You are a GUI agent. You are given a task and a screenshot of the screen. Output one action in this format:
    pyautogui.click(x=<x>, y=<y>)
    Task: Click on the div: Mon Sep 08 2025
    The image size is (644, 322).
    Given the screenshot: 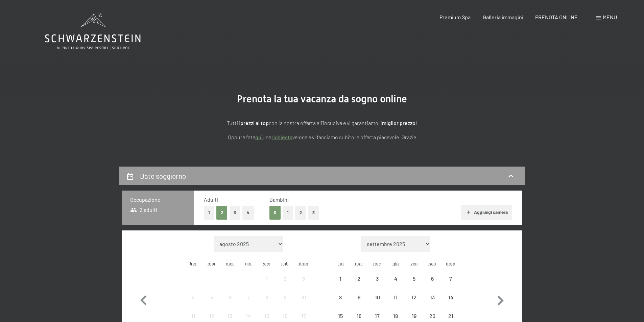 What is the action you would take?
    pyautogui.click(x=341, y=297)
    